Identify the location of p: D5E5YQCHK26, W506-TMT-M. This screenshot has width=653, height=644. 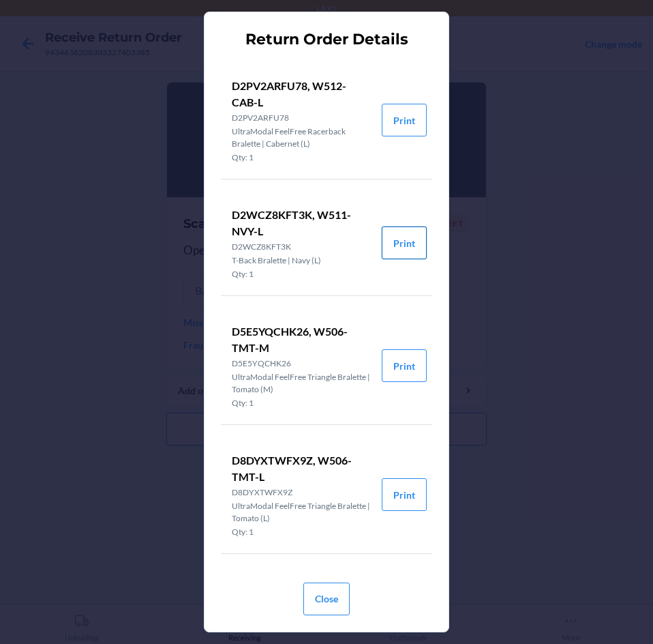
(301, 339).